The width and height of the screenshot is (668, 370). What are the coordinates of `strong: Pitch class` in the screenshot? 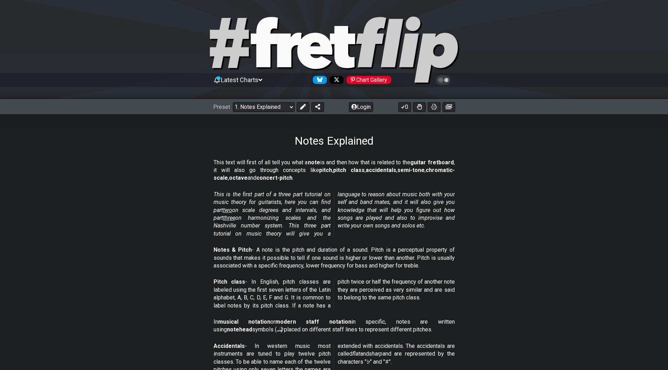 It's located at (229, 281).